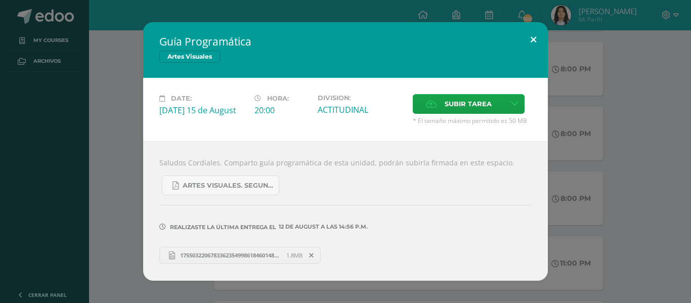 The image size is (691, 303). I want to click on a: Artes Visuales. Segundo básico..pdf, so click(221, 185).